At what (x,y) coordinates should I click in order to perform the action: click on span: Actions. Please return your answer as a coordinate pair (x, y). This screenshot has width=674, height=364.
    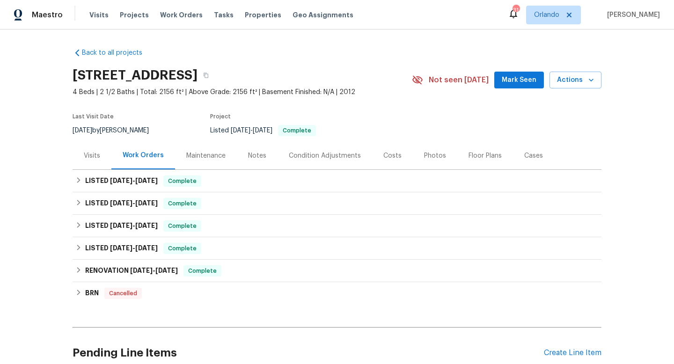
    Looking at the image, I should click on (575, 80).